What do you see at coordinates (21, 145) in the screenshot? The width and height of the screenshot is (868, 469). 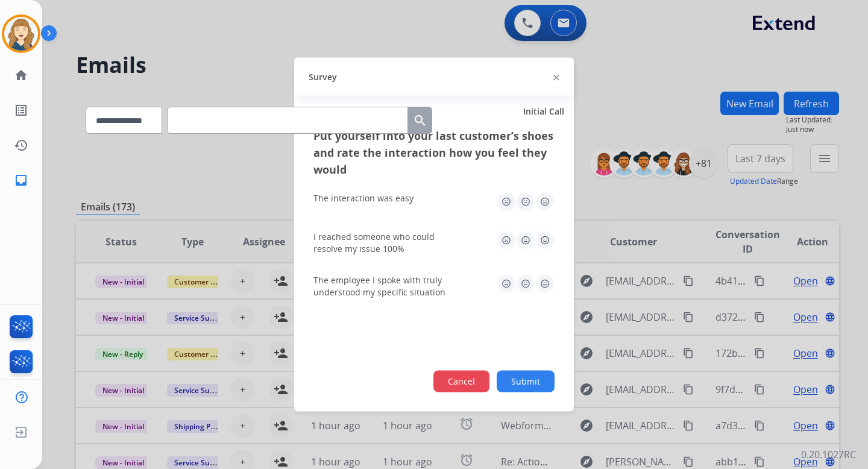 I see `mat-icon: history` at bounding box center [21, 145].